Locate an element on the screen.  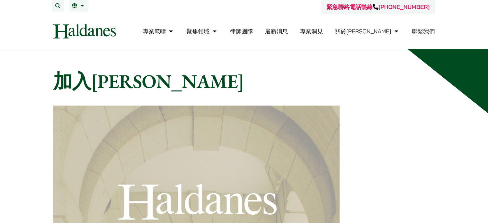
a: 關於何敦 is located at coordinates (367, 31).